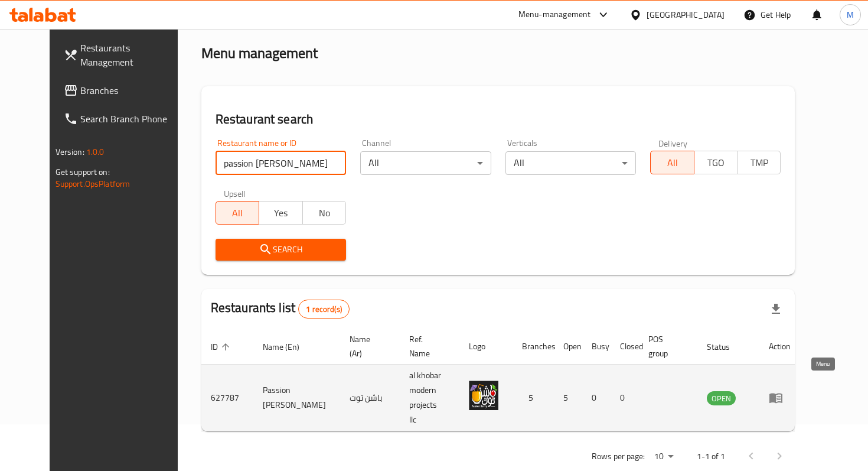 The width and height of the screenshot is (868, 471). Describe the element at coordinates (124, 119) in the screenshot. I see `a: Search Branch Phone` at that location.